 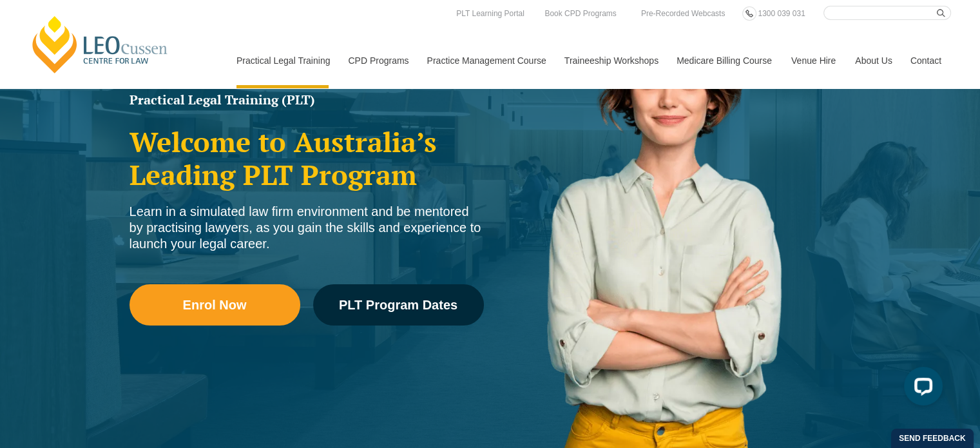 I want to click on a: Traineeship Workshops, so click(x=611, y=61).